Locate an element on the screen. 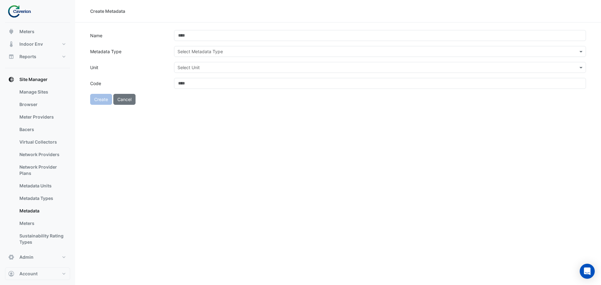 Image resolution: width=601 pixels, height=285 pixels. app-icon: Reports is located at coordinates (11, 57).